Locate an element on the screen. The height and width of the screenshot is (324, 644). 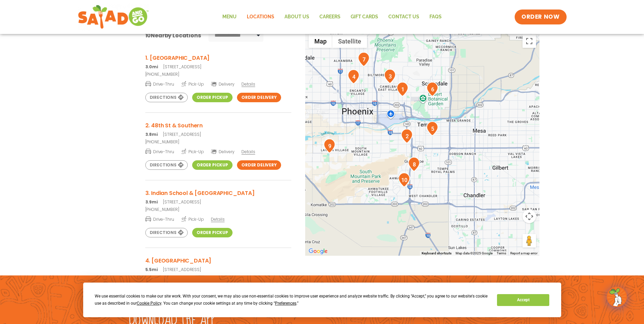
a: About Us is located at coordinates (297, 17).